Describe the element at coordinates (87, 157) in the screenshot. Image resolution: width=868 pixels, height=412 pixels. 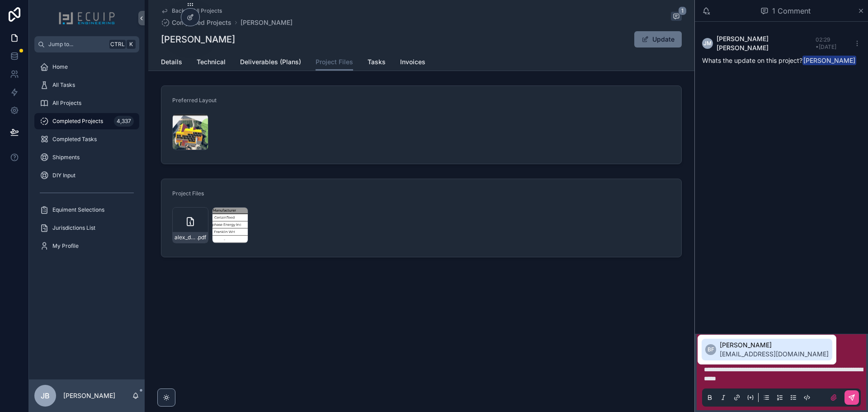
I see `a: Shipments` at that location.